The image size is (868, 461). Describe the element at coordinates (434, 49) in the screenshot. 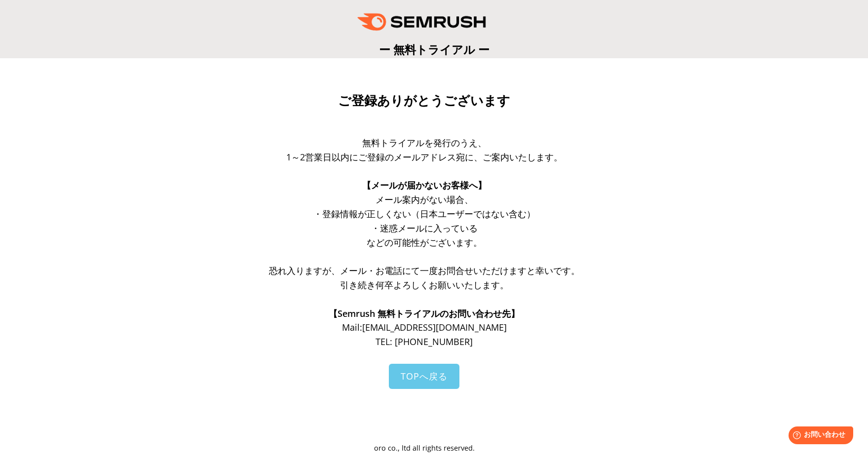

I see `span: ー 無料トライアル ー` at that location.